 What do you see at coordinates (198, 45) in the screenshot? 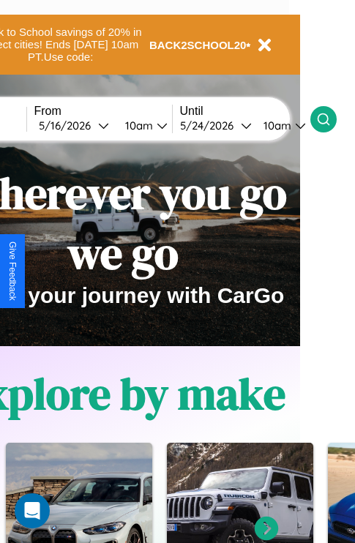
I see `b: BACK2SCHOOL20` at bounding box center [198, 45].